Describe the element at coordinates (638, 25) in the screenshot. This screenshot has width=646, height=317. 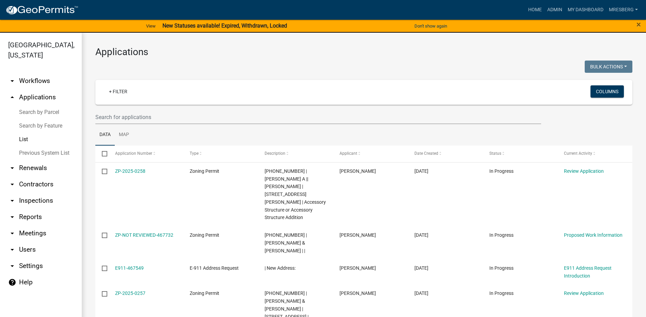
I see `button: Close` at that location.